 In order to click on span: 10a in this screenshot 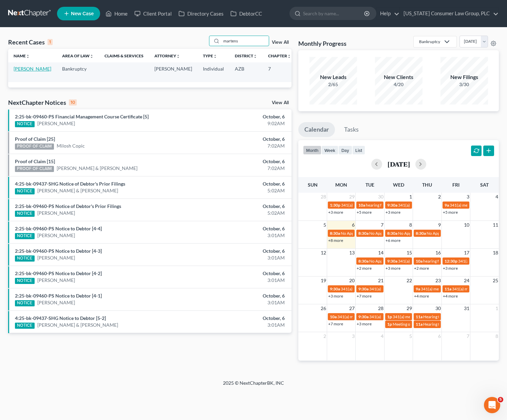, I will do `click(362, 205)`.